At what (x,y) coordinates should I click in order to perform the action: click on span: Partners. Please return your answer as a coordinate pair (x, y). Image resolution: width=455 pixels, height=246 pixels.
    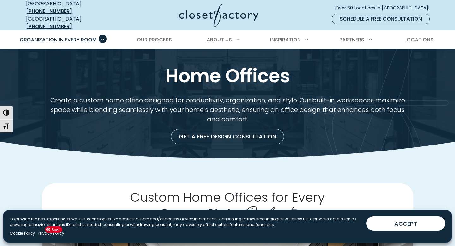
    Looking at the image, I should click on (352, 39).